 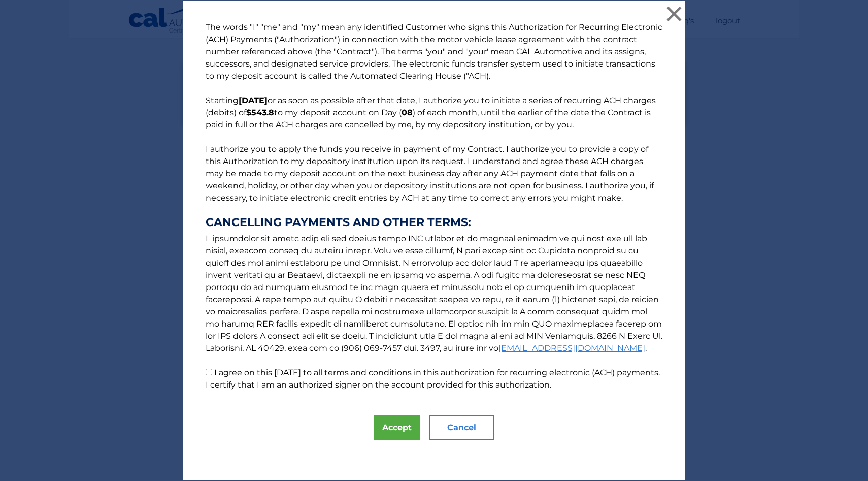 What do you see at coordinates (397, 427) in the screenshot?
I see `button: Accept` at bounding box center [397, 427].